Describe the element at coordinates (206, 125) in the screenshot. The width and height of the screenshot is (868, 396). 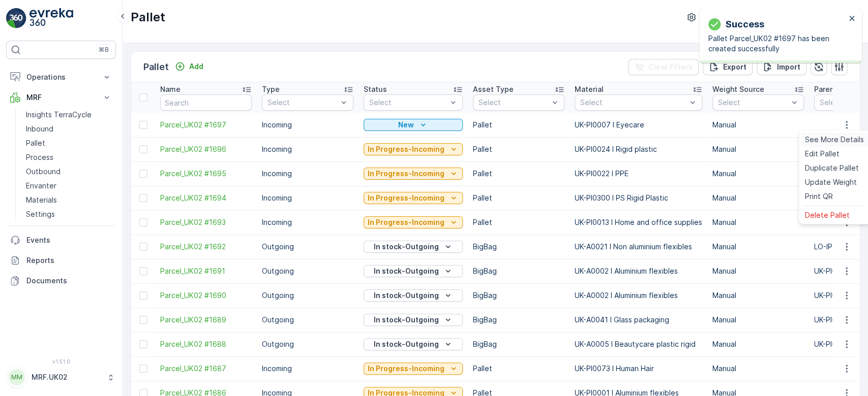
I see `a: Parcel_UK02 #1697` at that location.